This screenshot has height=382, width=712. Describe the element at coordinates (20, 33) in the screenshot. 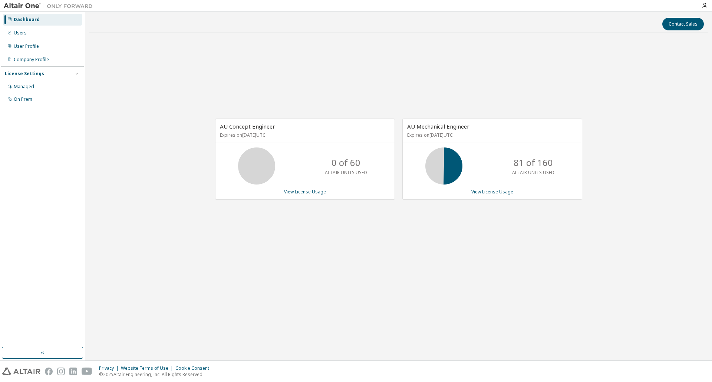

I see `div: Users` at that location.